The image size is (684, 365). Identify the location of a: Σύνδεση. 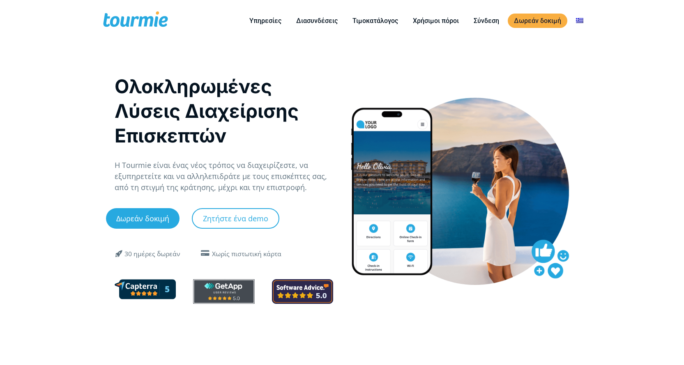
(486, 21).